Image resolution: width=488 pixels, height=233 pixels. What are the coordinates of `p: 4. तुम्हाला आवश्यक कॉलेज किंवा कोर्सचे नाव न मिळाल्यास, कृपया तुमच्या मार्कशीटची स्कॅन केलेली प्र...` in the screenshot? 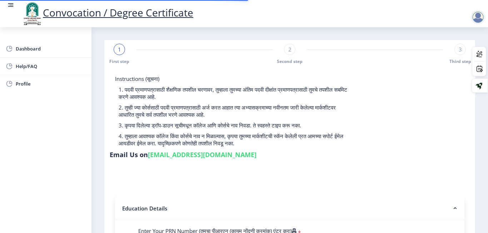 It's located at (233, 139).